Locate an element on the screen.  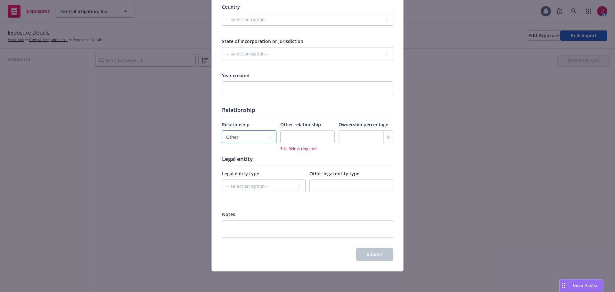
span: Other relationship is located at coordinates (300, 124).